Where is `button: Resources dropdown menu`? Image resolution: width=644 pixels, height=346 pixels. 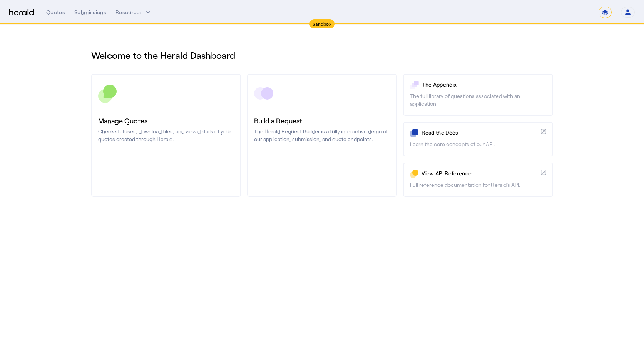
button: Resources dropdown menu is located at coordinates (134, 12).